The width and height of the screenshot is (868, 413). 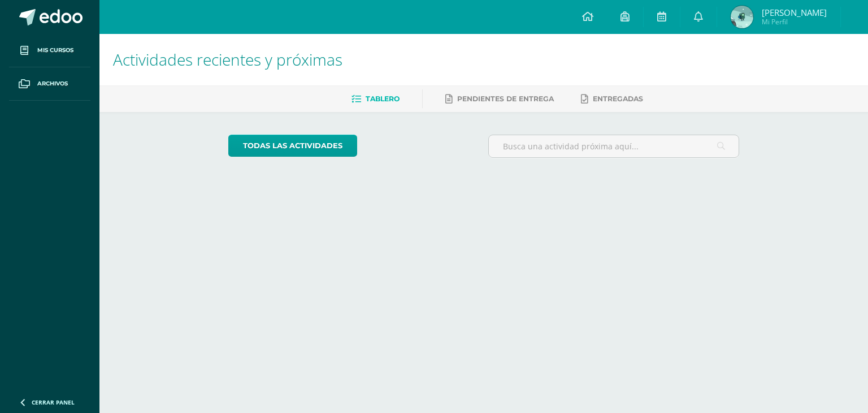 What do you see at coordinates (55, 50) in the screenshot?
I see `span: Mis cursos` at bounding box center [55, 50].